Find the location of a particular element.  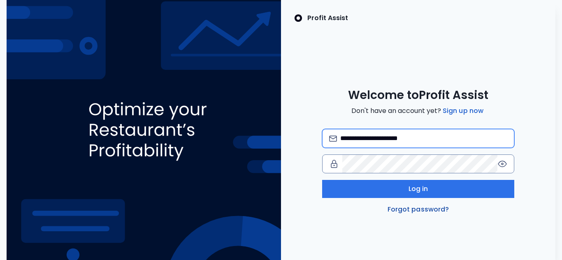

span: Welcome to Profit Assist is located at coordinates (418, 95).